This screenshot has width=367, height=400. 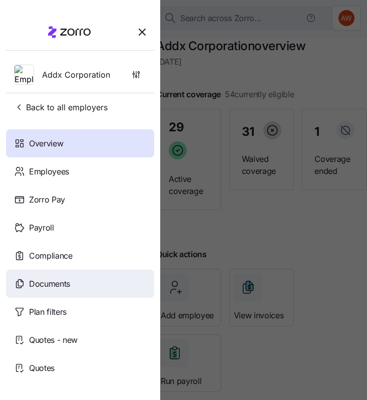 What do you see at coordinates (80, 143) in the screenshot?
I see `a: Overview` at bounding box center [80, 143].